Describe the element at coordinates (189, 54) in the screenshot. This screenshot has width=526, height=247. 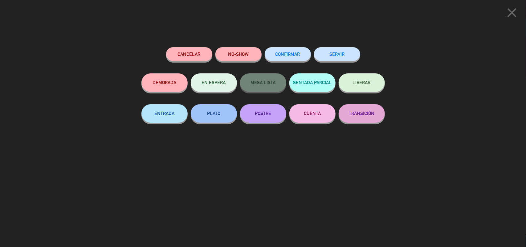
I see `button: Cancelar` at that location.